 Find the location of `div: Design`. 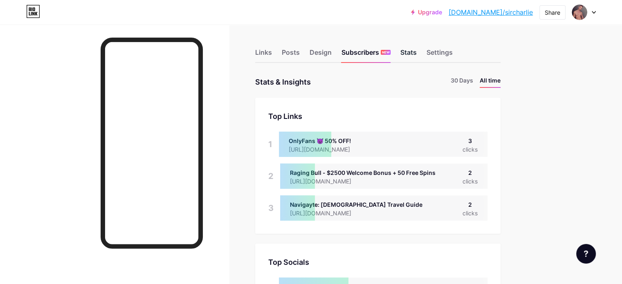

div: Design is located at coordinates (320, 55).